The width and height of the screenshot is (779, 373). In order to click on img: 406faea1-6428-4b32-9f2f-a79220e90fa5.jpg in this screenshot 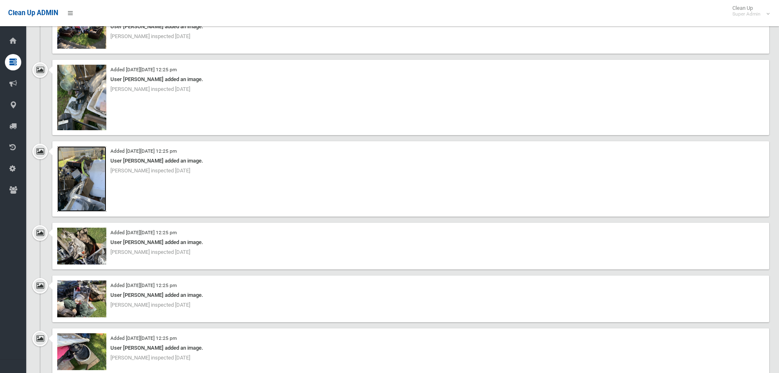, I will do `click(82, 351)`.